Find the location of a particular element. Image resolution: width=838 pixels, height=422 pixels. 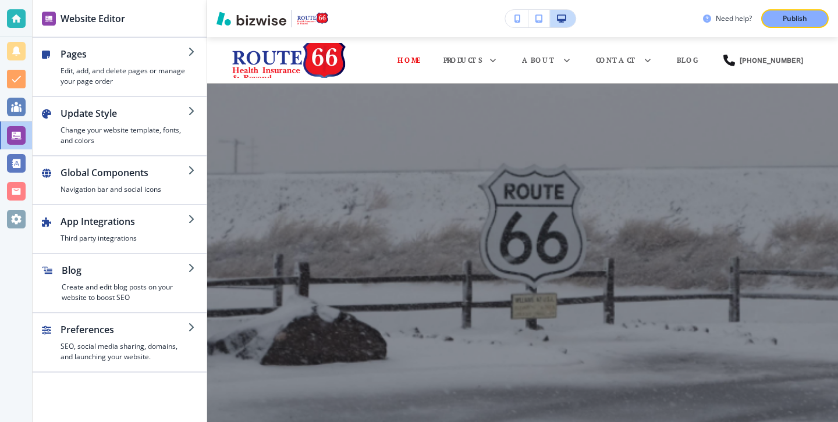

p: About is located at coordinates (539, 60).